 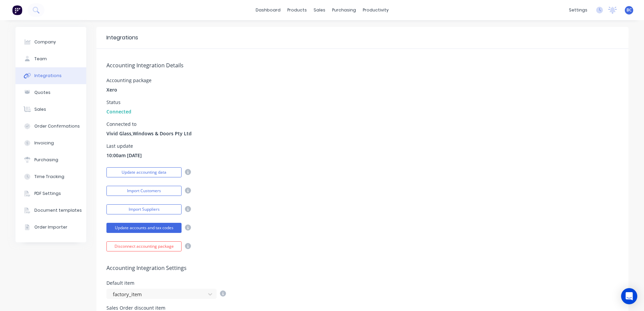 I want to click on span: BC, so click(x=629, y=10).